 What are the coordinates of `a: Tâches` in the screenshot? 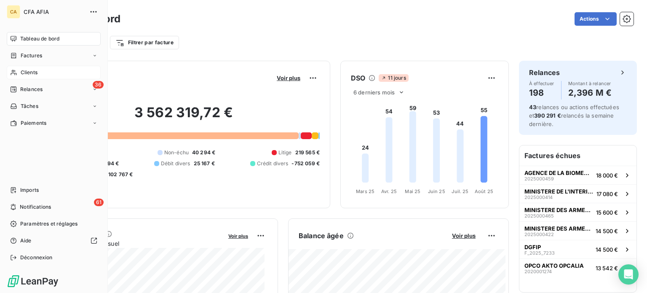 It's located at (54, 106).